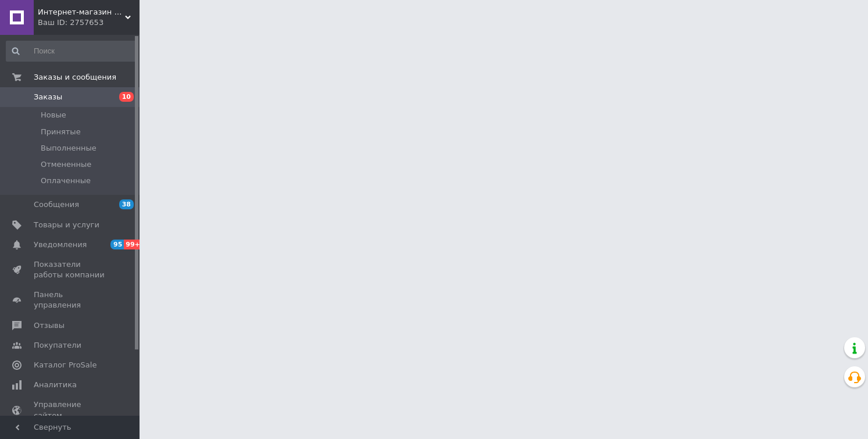 Image resolution: width=868 pixels, height=439 pixels. I want to click on span: Панель управления, so click(71, 300).